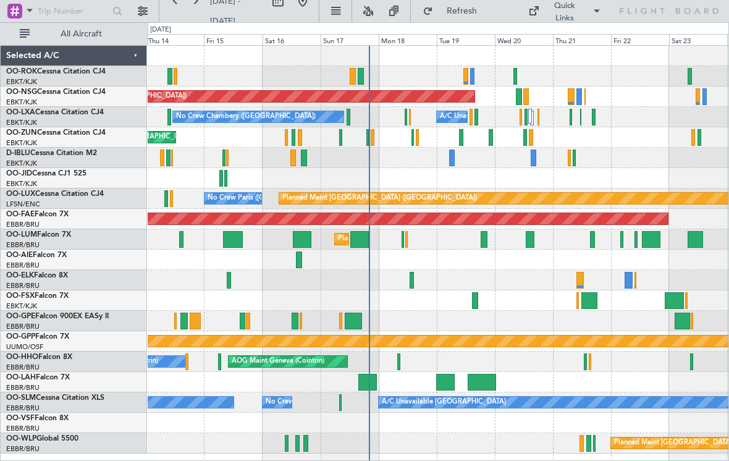  Describe the element at coordinates (278, 361) in the screenshot. I see `div: AOG Maint Geneva (Cointrin)` at that location.